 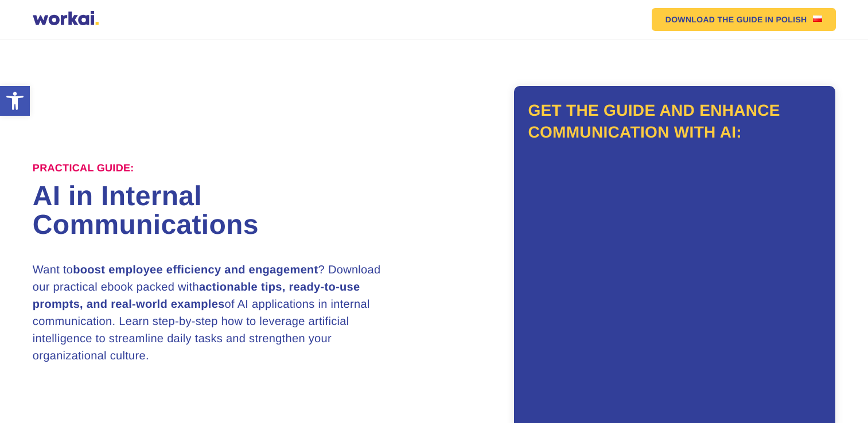 What do you see at coordinates (195, 270) in the screenshot?
I see `strong: boost employee efficiency and engagement` at bounding box center [195, 270].